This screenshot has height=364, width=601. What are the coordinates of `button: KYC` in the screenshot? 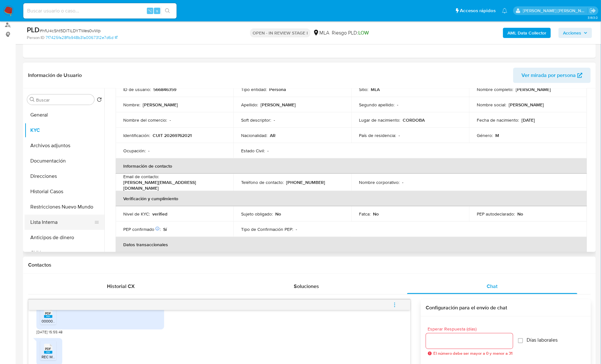 It's located at (64, 130).